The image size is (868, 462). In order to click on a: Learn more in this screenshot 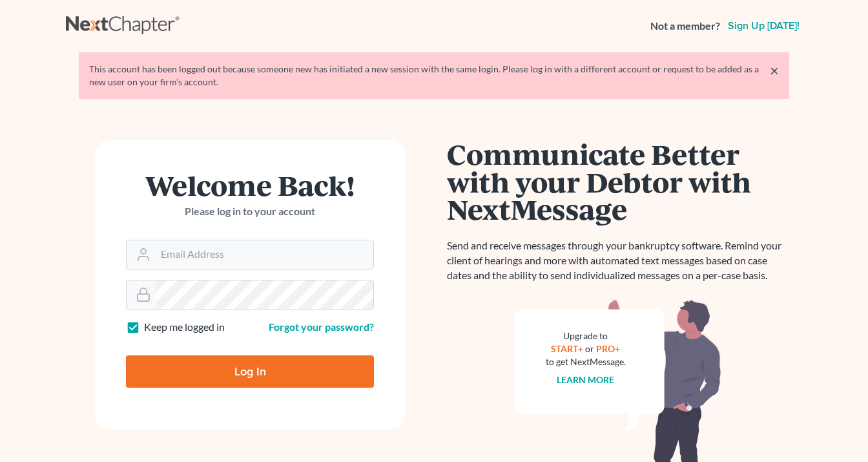, I will do `click(586, 379)`.